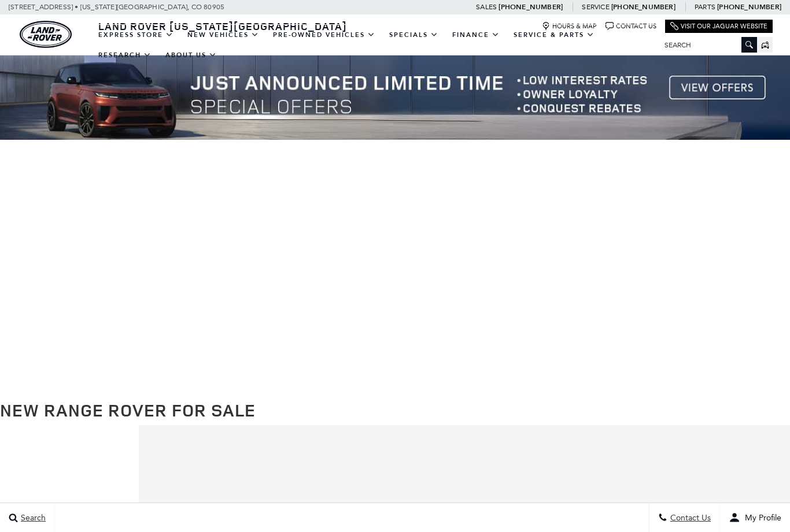 The height and width of the screenshot is (532, 790). Describe the element at coordinates (554, 35) in the screenshot. I see `a: Service & Parts` at that location.